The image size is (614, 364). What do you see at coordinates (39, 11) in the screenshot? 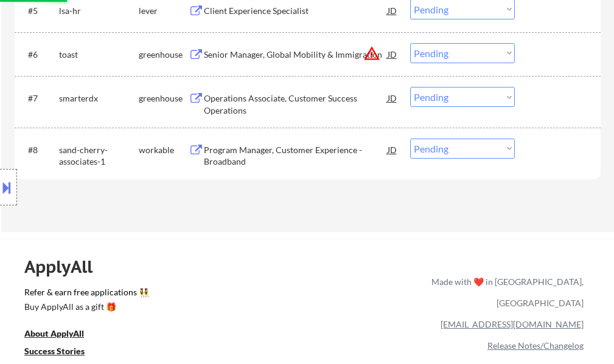
I see `div: #5` at bounding box center [39, 11].